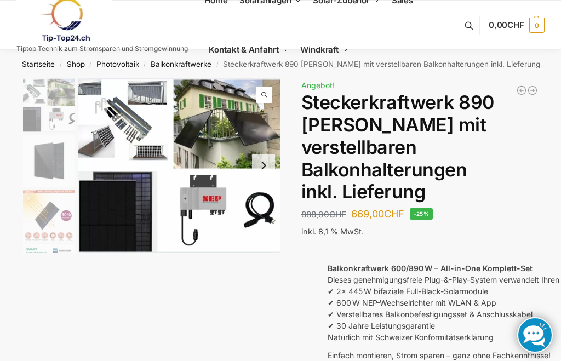 This screenshot has height=361, width=561. Describe the element at coordinates (49, 215) in the screenshot. I see `img: Bificial 30 % mehr Leistung` at that location.